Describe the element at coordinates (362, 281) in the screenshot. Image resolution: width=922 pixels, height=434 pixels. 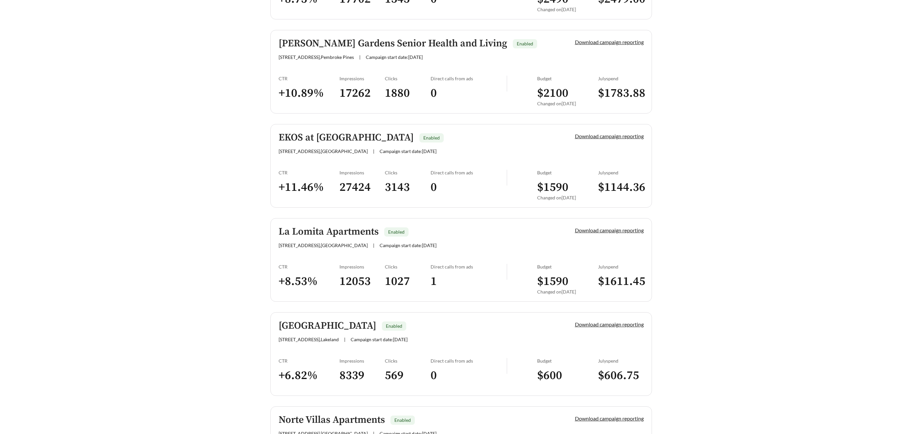
I see `h3: 12053` at that location.